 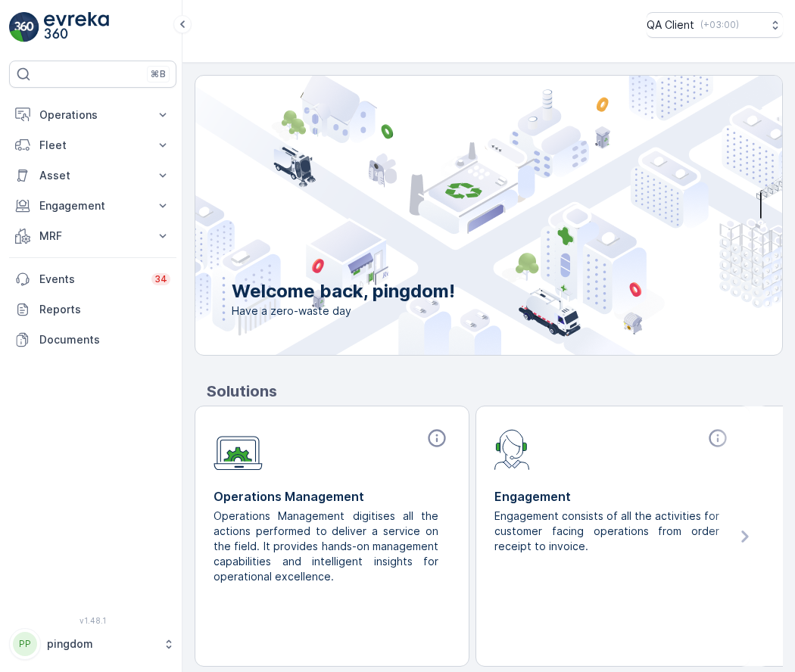 I want to click on img: logo, so click(x=24, y=27).